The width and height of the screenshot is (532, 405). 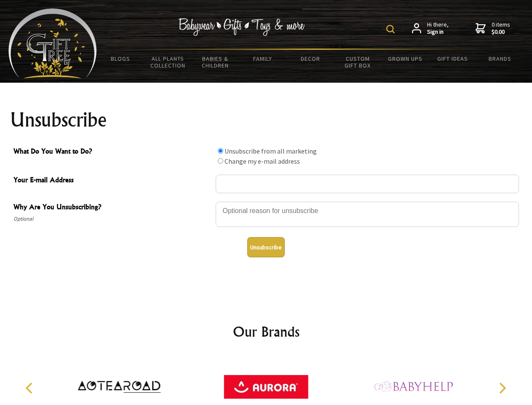 I want to click on span: Why Are You Unsubscribing?, so click(x=112, y=208).